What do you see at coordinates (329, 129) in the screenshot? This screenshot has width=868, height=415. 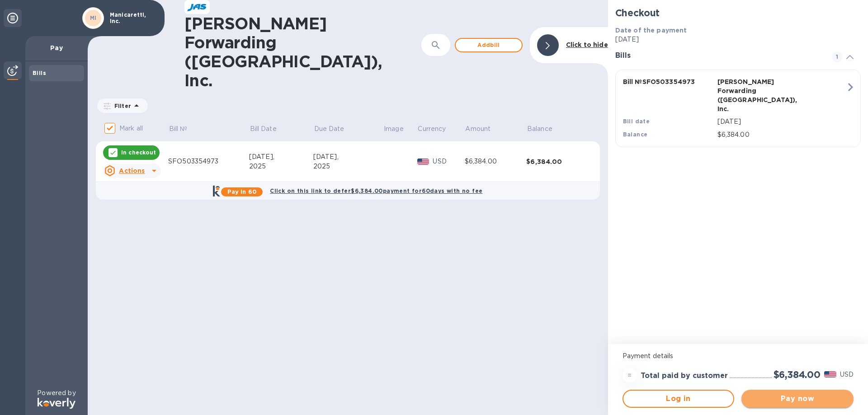 I see `p: Due Date` at bounding box center [329, 129].